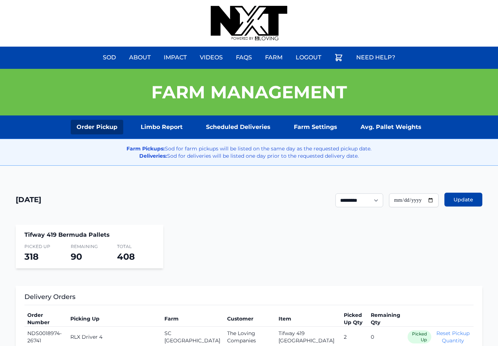 This screenshot has width=498, height=346. Describe the element at coordinates (250, 319) in the screenshot. I see `th: Customer` at that location.